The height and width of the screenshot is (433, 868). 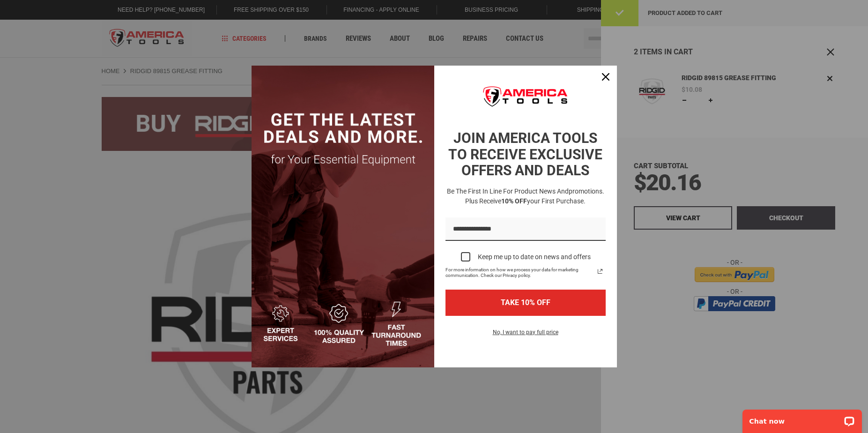 I want to click on strong: 10% OFF, so click(x=514, y=201).